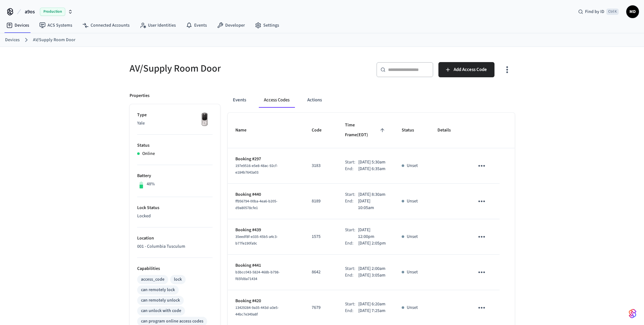  Describe the element at coordinates (257, 240) in the screenshot. I see `span: 35eedf8f-e335-45b5-a4c3-b77fe190fa9c` at that location.